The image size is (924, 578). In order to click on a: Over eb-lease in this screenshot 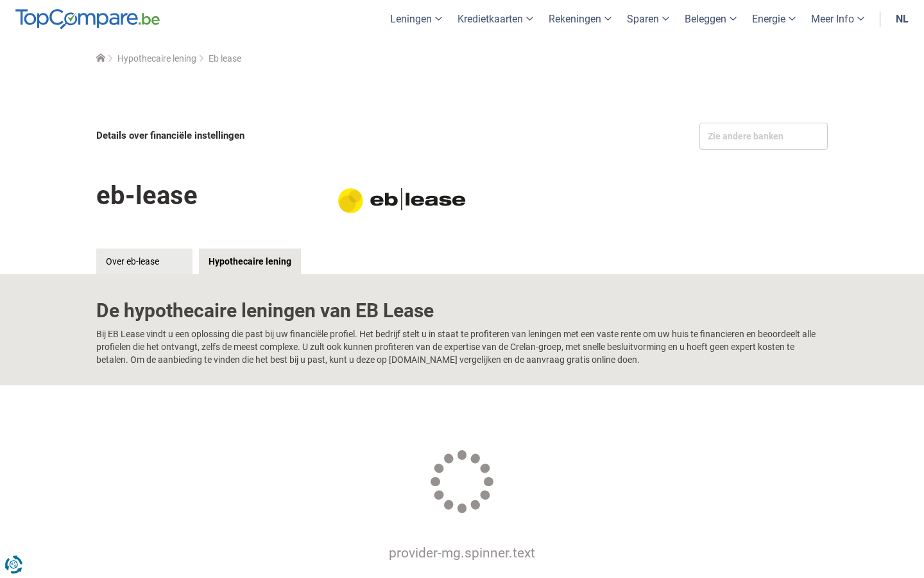, I will do `click(144, 262)`.